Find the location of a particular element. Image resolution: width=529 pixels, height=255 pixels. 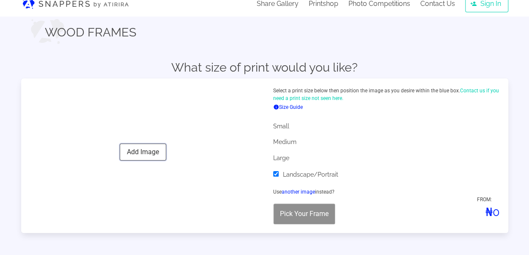

span: 0 is located at coordinates (493, 212).